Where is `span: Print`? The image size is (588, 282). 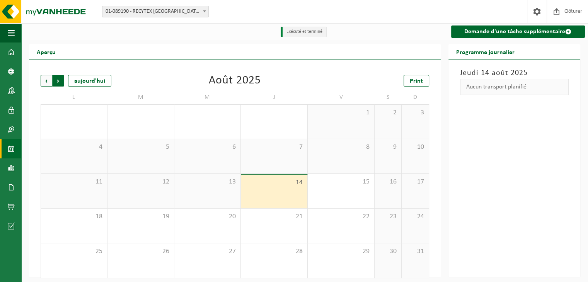 span: Print is located at coordinates (416, 81).